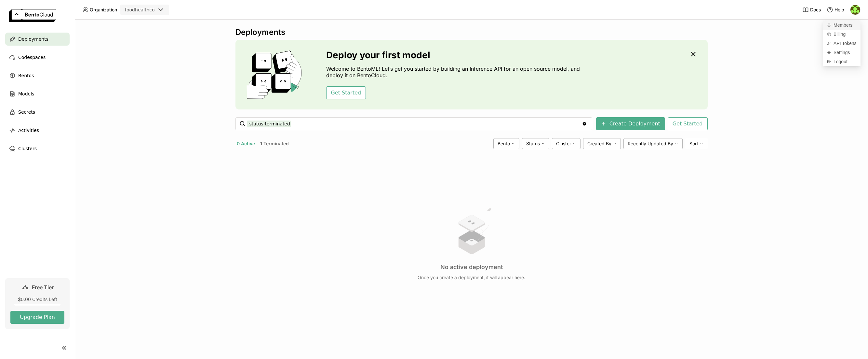 Image resolution: width=868 pixels, height=359 pixels. What do you see at coordinates (42, 287) in the screenshot?
I see `span: Free Tier` at bounding box center [42, 287].